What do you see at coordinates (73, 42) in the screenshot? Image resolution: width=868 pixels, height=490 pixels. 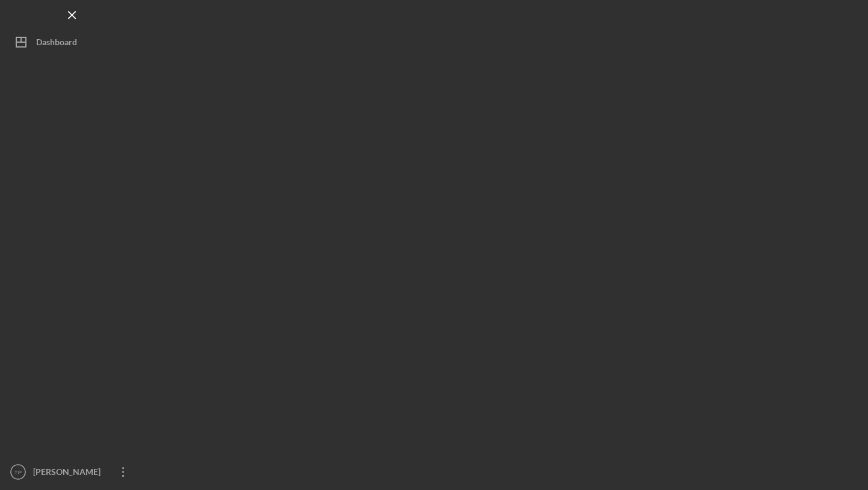 I see `button: Dashboard` at bounding box center [73, 42].